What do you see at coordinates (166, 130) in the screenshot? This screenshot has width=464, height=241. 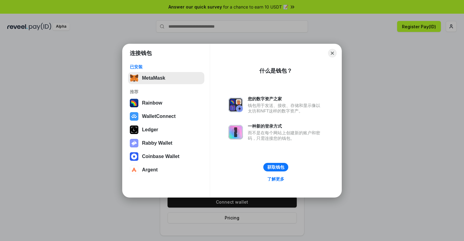 I see `button: Ledger` at bounding box center [166, 130].